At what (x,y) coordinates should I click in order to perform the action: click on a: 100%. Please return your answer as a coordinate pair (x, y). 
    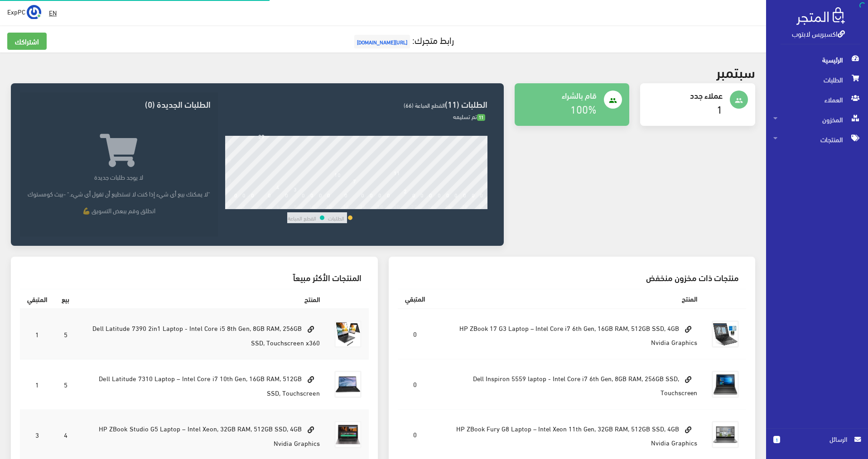
    Looking at the image, I should click on (583, 108).